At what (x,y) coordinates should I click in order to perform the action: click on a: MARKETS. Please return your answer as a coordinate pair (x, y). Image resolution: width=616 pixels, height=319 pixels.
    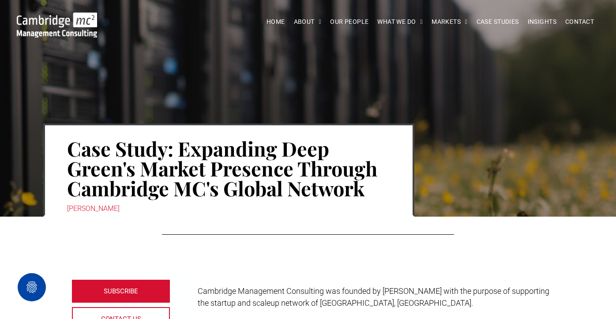
    Looking at the image, I should click on (449, 22).